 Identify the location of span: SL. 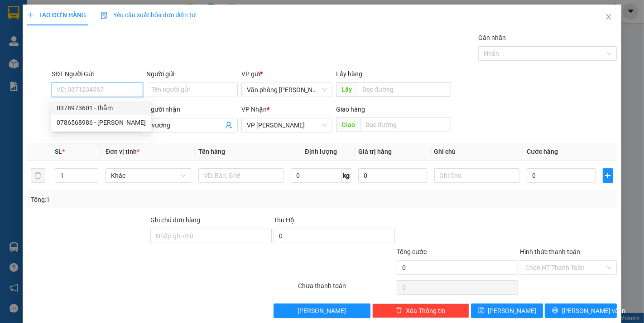
(59, 152).